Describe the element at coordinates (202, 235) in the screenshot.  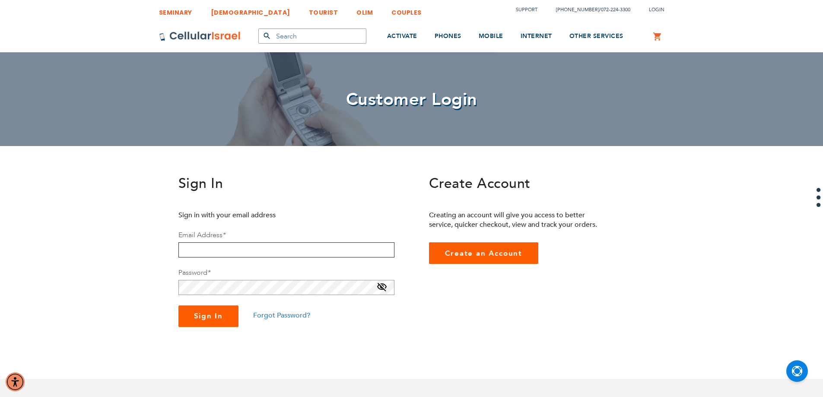
I see `label: Email Address` at that location.